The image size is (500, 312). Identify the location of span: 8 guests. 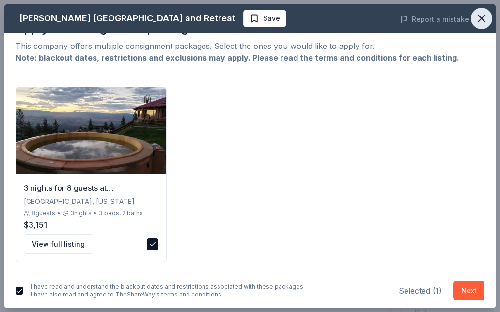
(43, 213).